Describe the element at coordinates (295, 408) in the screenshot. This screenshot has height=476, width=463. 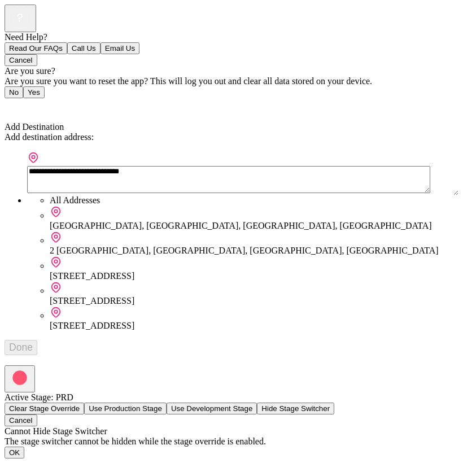
I see `button: Hide Stage Switcher` at that location.